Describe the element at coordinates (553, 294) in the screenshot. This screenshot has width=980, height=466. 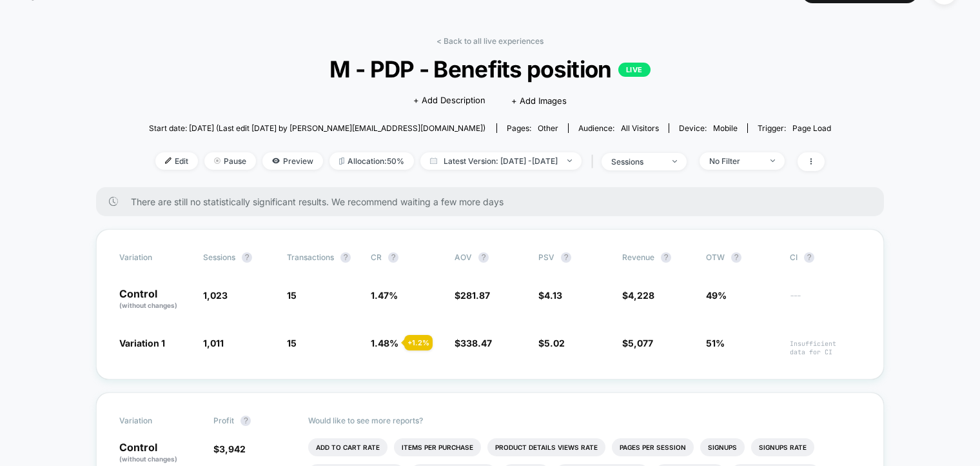
I see `span: 4.13` at that location.